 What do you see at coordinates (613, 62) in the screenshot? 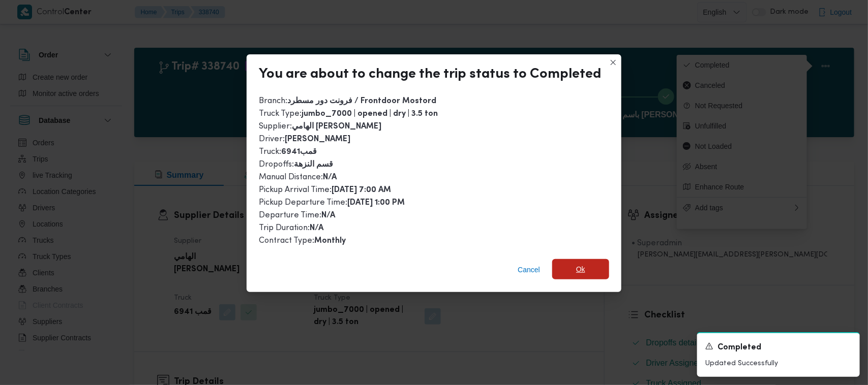
I see `button: Closes this modal window` at bounding box center [613, 62].